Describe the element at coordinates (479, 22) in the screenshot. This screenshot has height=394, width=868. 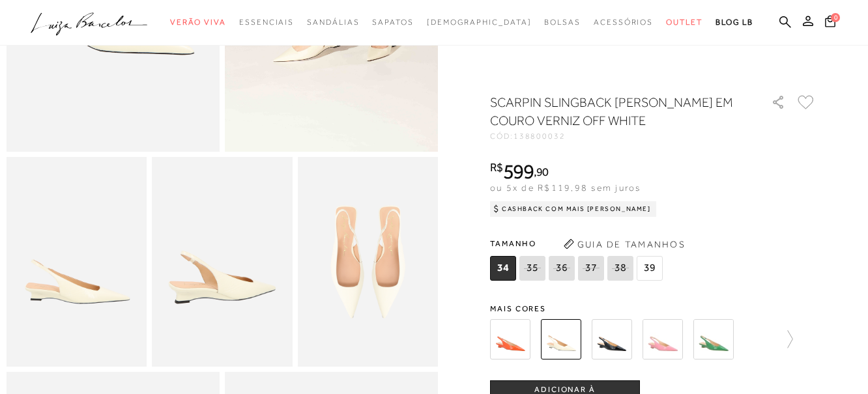
I see `a: noSubCategoriesText` at that location.